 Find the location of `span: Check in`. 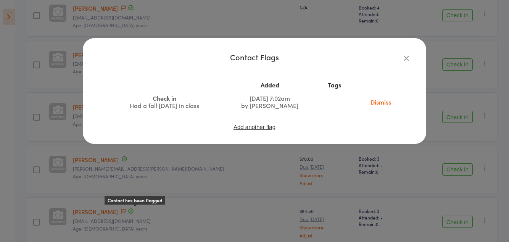

span: Check in is located at coordinates (164, 98).